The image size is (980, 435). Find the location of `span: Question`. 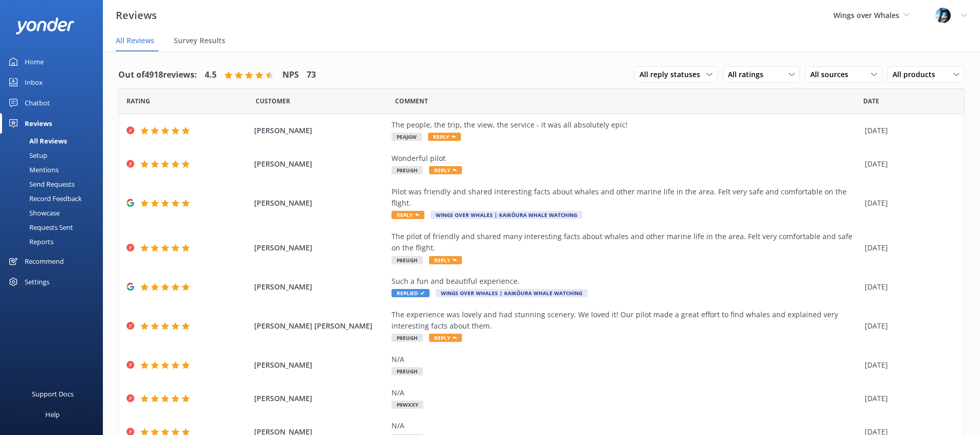

span: Question is located at coordinates (412, 101).